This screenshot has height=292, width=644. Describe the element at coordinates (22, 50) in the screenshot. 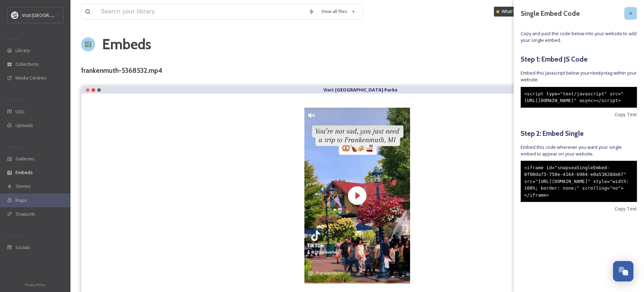

I see `span: Library` at that location.